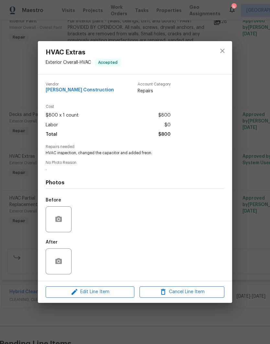  I want to click on button: close, so click(222, 51).